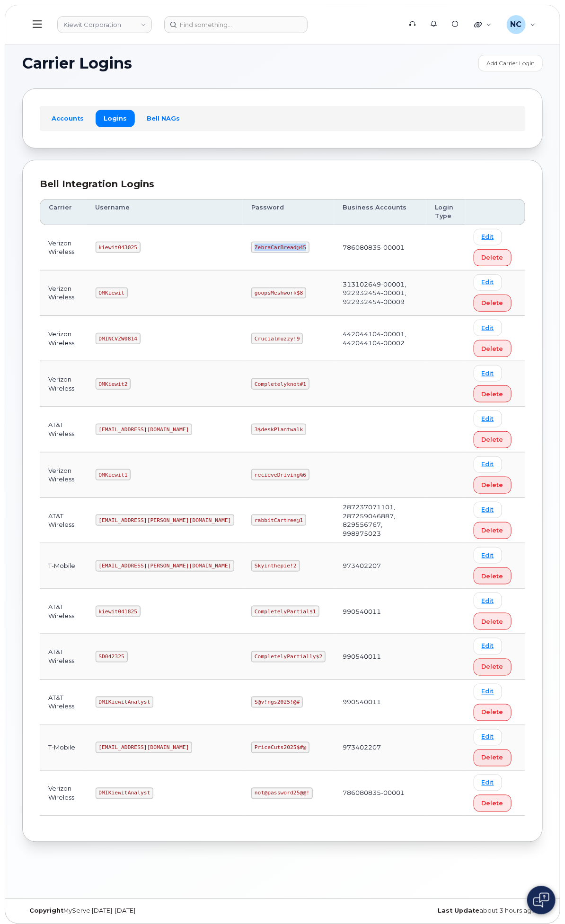 This screenshot has width=565, height=924. What do you see at coordinates (68, 118) in the screenshot?
I see `a: Accounts` at bounding box center [68, 118].